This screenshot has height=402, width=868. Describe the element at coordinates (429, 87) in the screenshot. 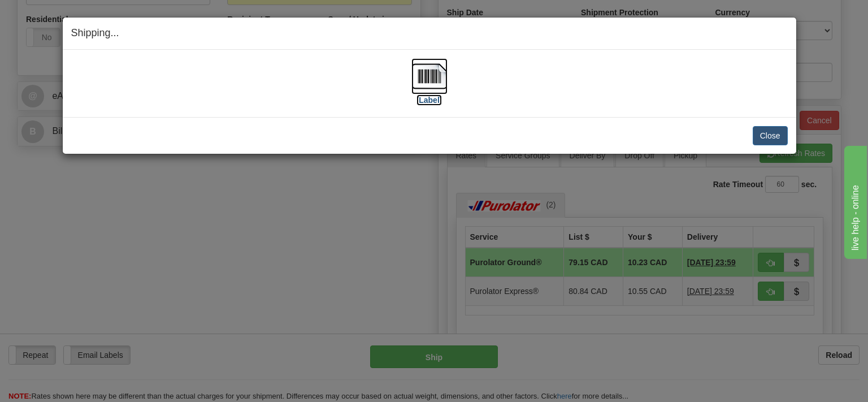

I see `a: [Label]` at that location.